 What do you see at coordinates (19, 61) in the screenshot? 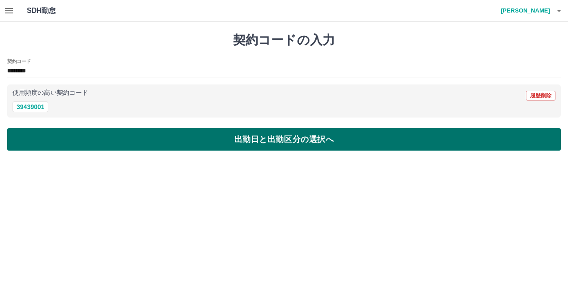
I see `h2: 契約コード` at bounding box center [19, 61].